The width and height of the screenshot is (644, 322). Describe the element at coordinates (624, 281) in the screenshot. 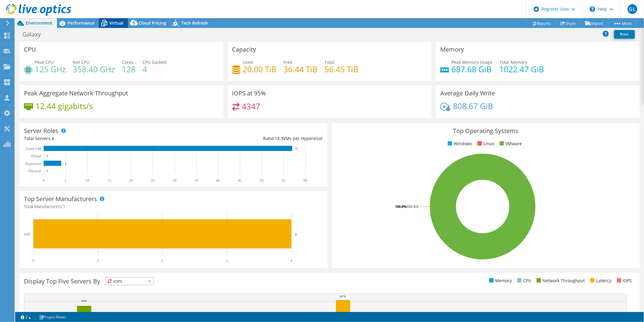

I see `li: IOPS` at that location.